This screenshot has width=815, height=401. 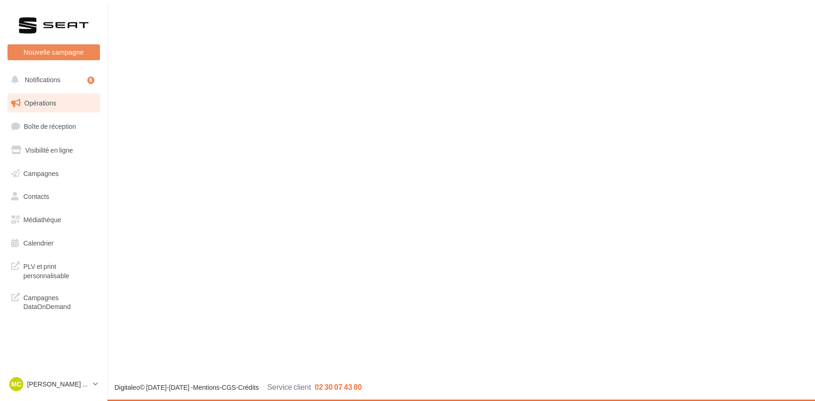 I want to click on span: PLV et print personnalisable, so click(x=60, y=270).